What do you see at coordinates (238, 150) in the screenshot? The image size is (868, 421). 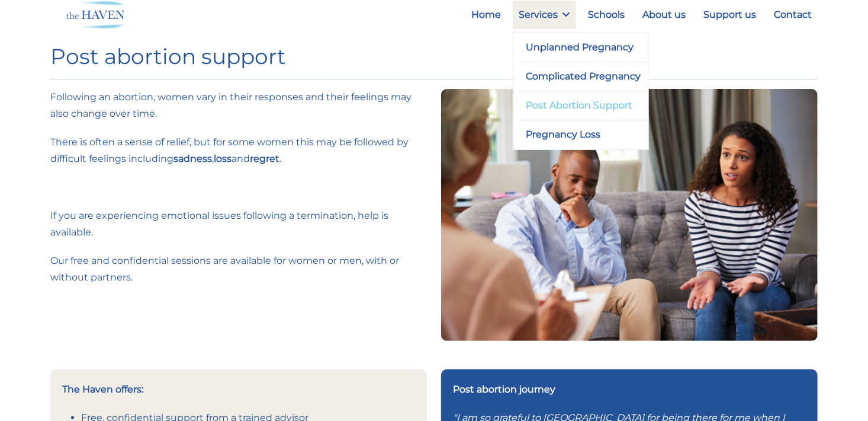 I see `p: There is often a sense of relief, but for some women this may be followed by difficult feelings i...` at bounding box center [238, 150].